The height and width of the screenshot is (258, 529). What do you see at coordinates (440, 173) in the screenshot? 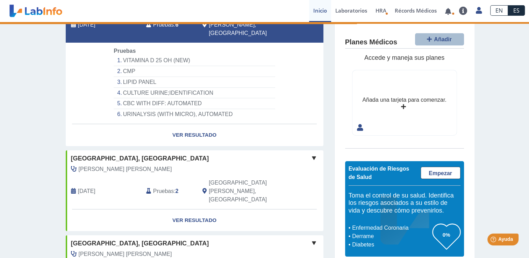
I see `a: Empezar` at bounding box center [440, 173].